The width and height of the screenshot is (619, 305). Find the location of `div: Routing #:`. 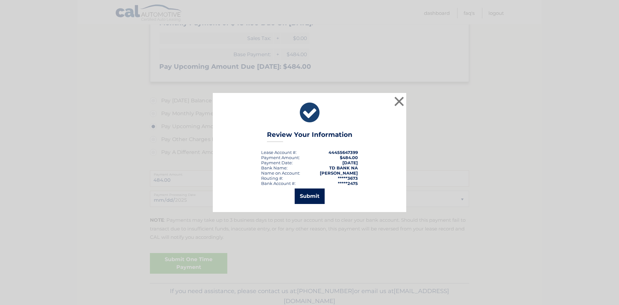

div: Routing #: is located at coordinates (272, 178).